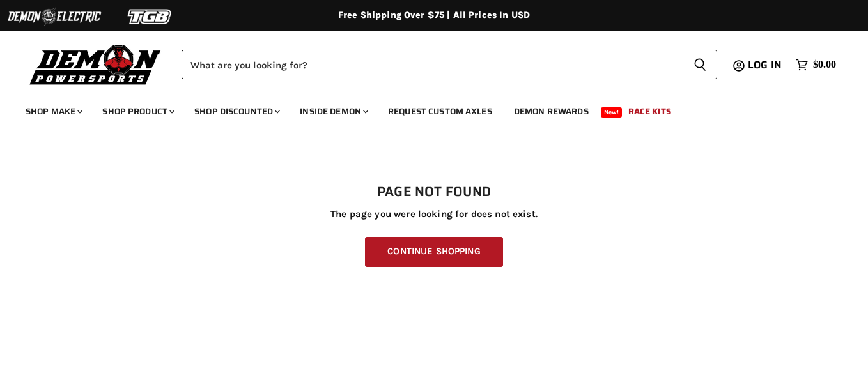 The image size is (868, 387). Describe the element at coordinates (612, 112) in the screenshot. I see `span: New!` at that location.